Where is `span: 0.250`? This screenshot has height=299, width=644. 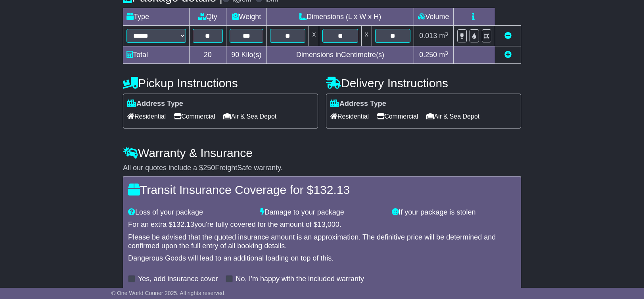
span: 0.250 is located at coordinates (428, 55).